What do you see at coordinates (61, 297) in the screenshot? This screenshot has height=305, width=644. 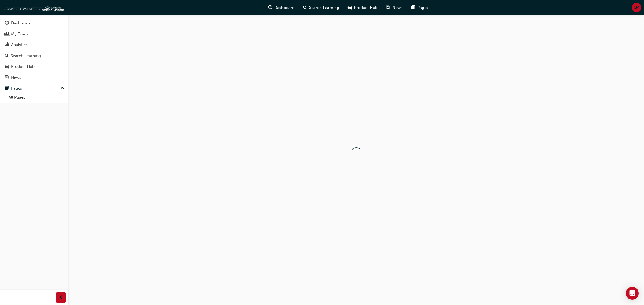 I see `span: prev-icon` at bounding box center [61, 297].